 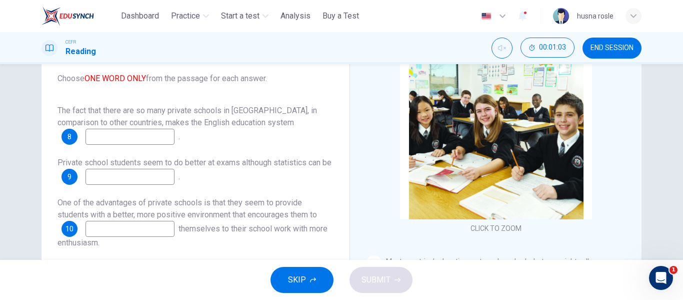 What do you see at coordinates (71, 42) in the screenshot?
I see `span: CEFR` at bounding box center [71, 42].